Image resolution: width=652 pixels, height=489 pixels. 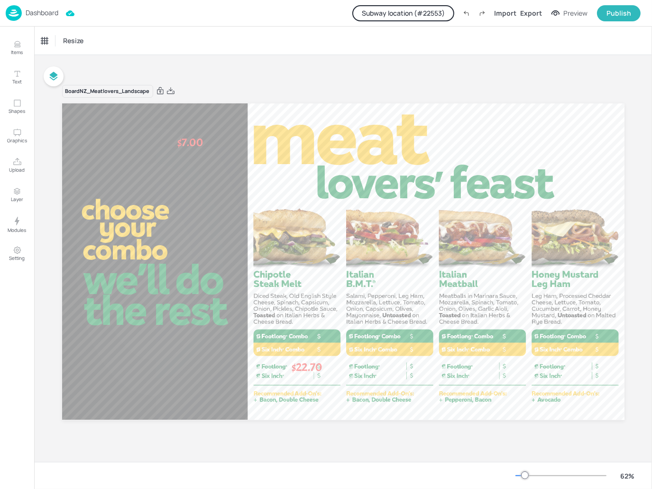 I want to click on label: Redo (Ctrl + Y), so click(x=482, y=13).